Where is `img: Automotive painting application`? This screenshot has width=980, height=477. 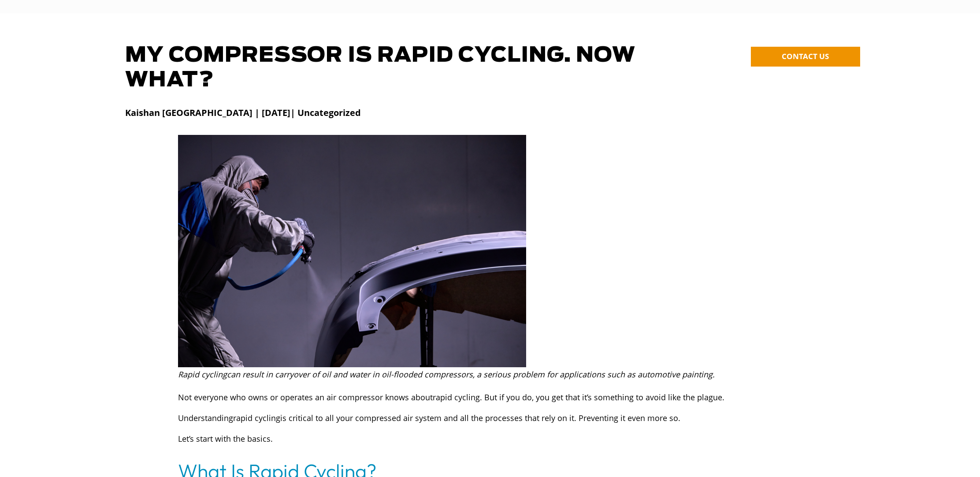 img: Automotive painting application is located at coordinates (352, 251).